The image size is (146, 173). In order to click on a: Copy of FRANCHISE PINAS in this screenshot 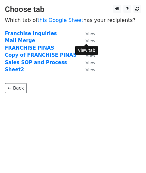, I will do `click(41, 55)`.